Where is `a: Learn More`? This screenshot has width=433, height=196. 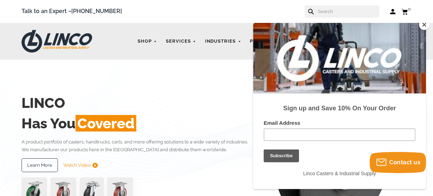 a: Learn More is located at coordinates (39, 165).